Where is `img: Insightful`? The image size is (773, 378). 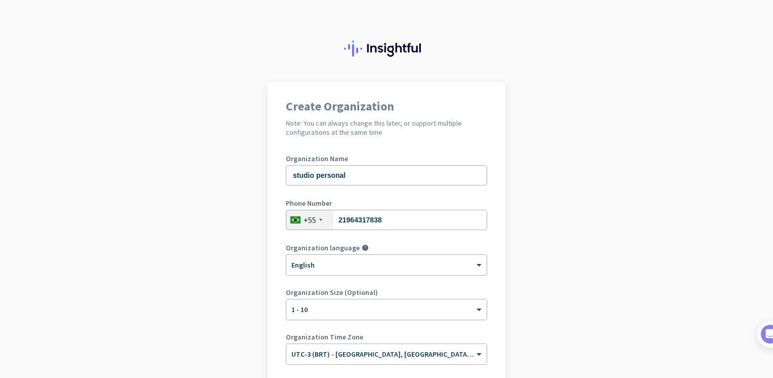 img: Insightful is located at coordinates (387, 49).